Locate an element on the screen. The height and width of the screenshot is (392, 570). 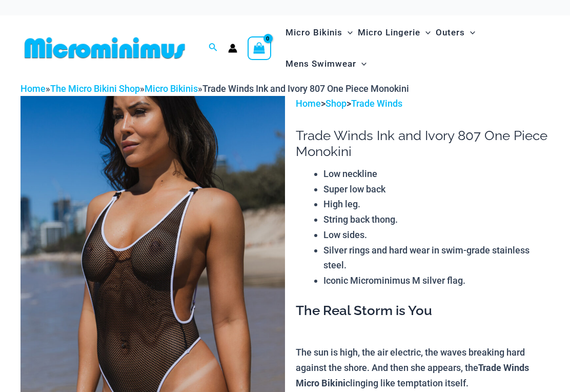
li: String back thong. is located at coordinates (437, 220).